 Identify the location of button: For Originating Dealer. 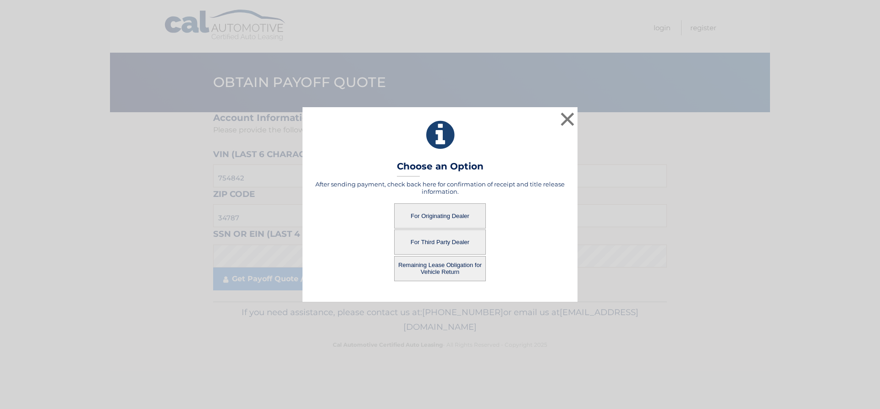
(440, 216).